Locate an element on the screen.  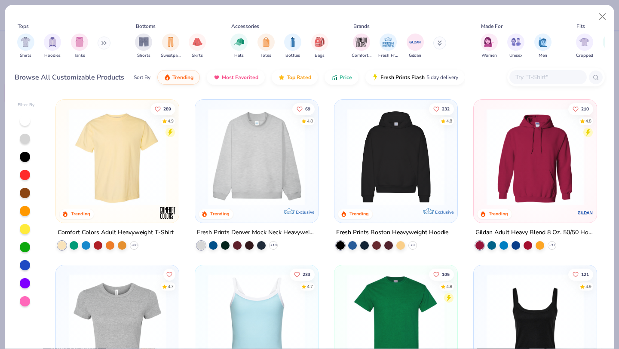
div: Accessories is located at coordinates (245, 26).